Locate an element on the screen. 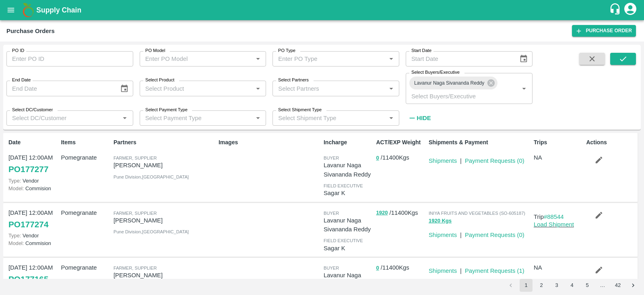 This screenshot has height=295, width=644. div: customer-support is located at coordinates (616, 10).